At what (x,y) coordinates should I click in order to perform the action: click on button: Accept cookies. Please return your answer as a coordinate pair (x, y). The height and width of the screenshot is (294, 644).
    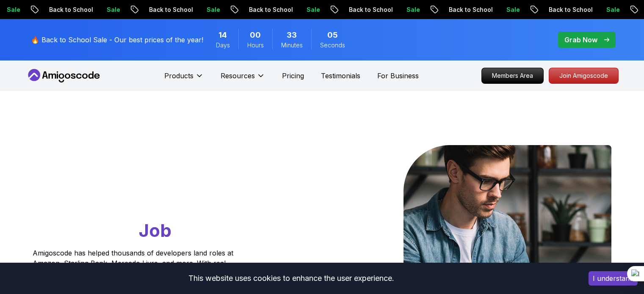
    Looking at the image, I should click on (613, 278).